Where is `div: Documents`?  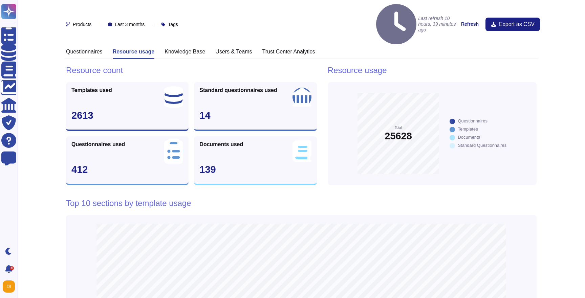 div: Documents is located at coordinates (469, 137).